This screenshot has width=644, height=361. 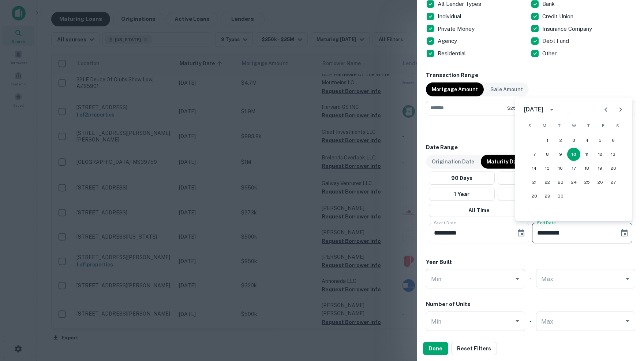 I want to click on button: 23, so click(x=561, y=182).